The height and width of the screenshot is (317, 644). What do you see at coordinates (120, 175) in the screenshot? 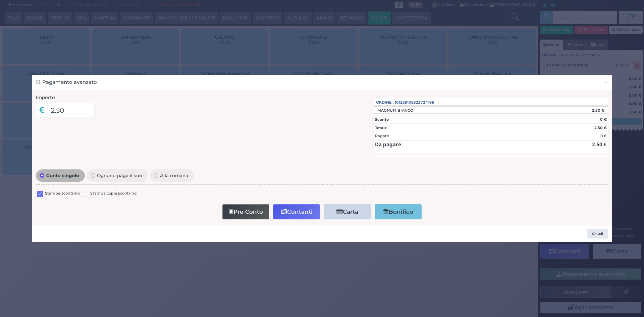
I see `span: Ognuno paga il suo` at bounding box center [120, 175].